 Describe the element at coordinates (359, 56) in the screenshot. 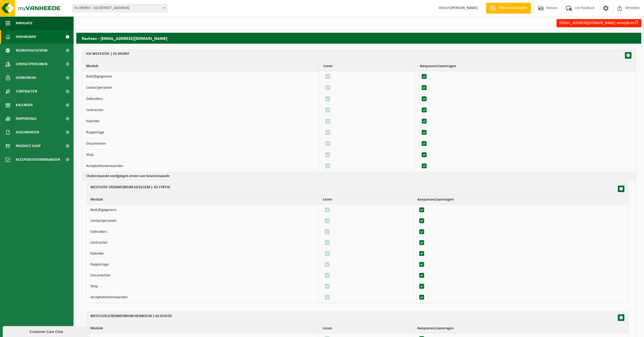

I see `th: IGS WESTLEDE | 01-092907` at that location.